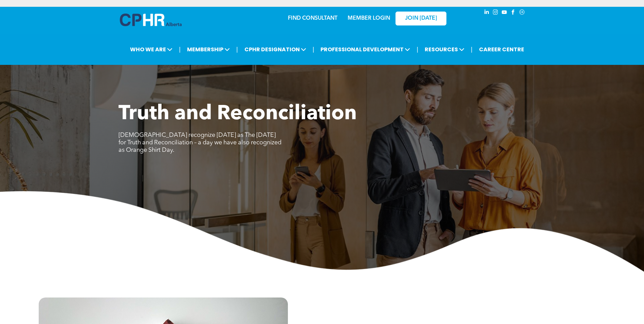 The image size is (644, 324). I want to click on span: WHO WE ARE, so click(151, 49).